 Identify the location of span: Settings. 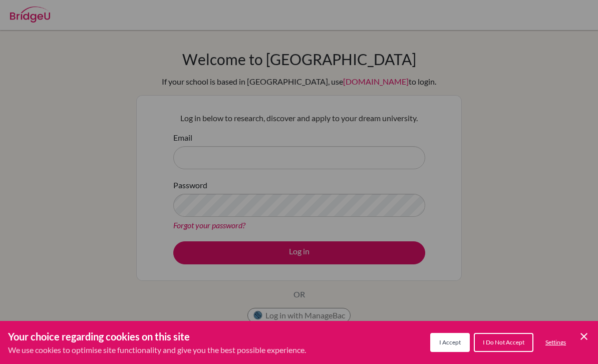
(556, 342).